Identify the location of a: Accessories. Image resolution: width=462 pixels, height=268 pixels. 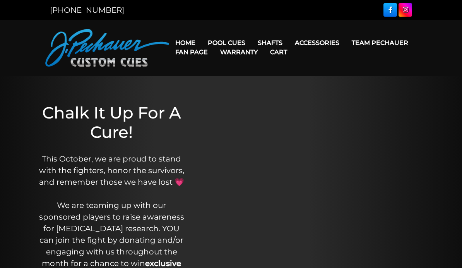
(317, 43).